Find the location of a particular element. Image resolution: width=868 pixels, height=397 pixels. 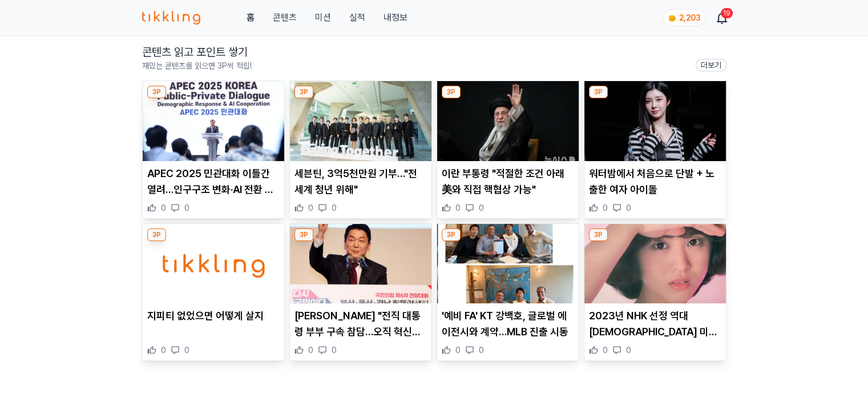

img: 워터밤에서 처음으로 단발 + 노출한 여자 아이돌 is located at coordinates (655, 121).